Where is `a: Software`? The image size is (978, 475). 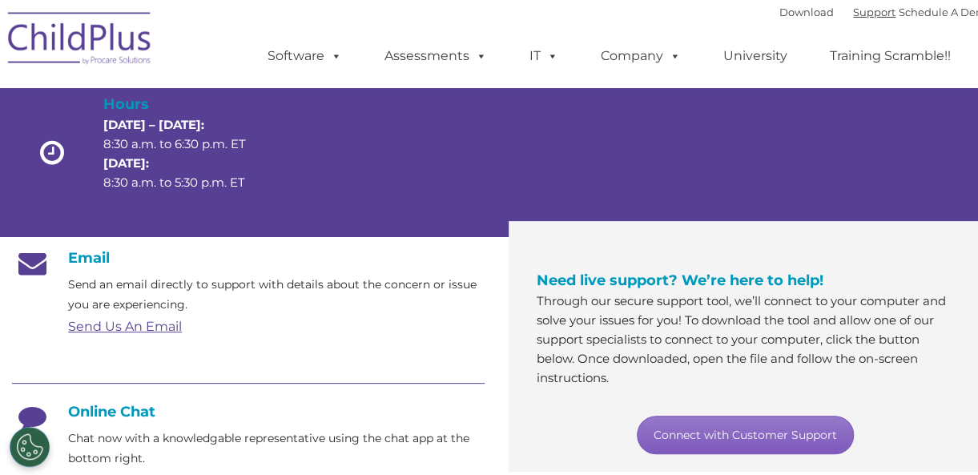 a: Software is located at coordinates (304, 56).